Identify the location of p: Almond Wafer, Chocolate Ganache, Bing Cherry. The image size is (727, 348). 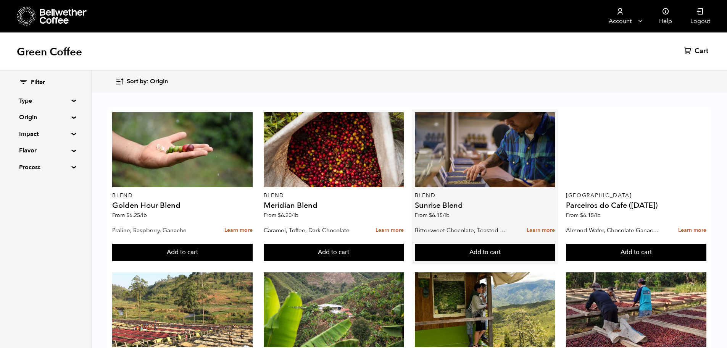
(613, 230).